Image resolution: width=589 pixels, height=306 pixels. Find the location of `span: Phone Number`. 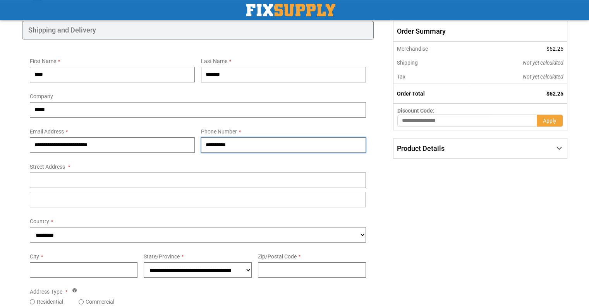

span: Phone Number is located at coordinates (219, 132).